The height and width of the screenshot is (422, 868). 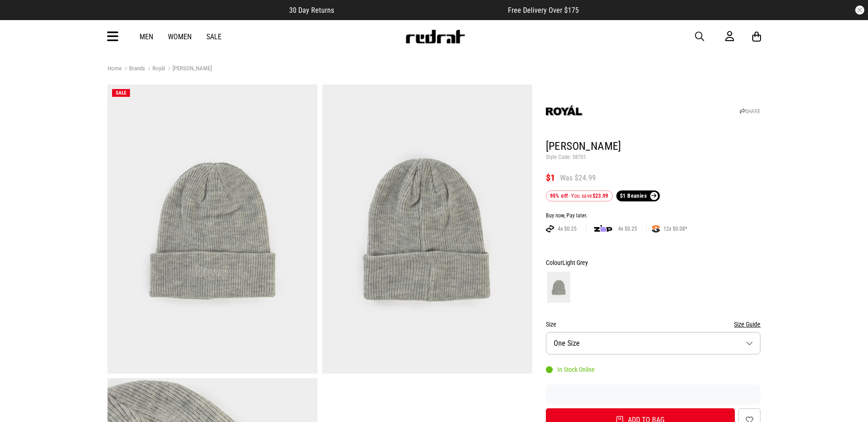 I want to click on div: Buy now, Pay later., so click(x=654, y=216).